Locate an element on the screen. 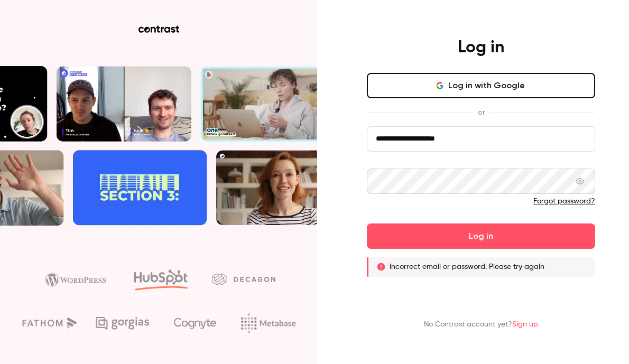  span: or is located at coordinates (481, 112).